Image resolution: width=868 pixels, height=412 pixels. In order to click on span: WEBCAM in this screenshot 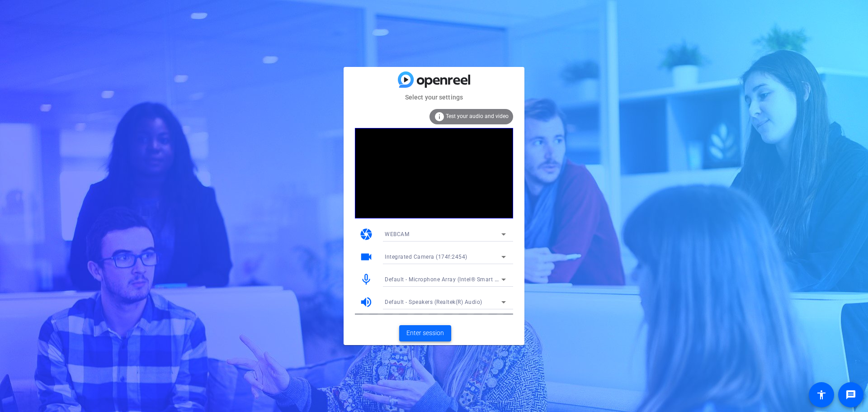, I will do `click(397, 234)`.